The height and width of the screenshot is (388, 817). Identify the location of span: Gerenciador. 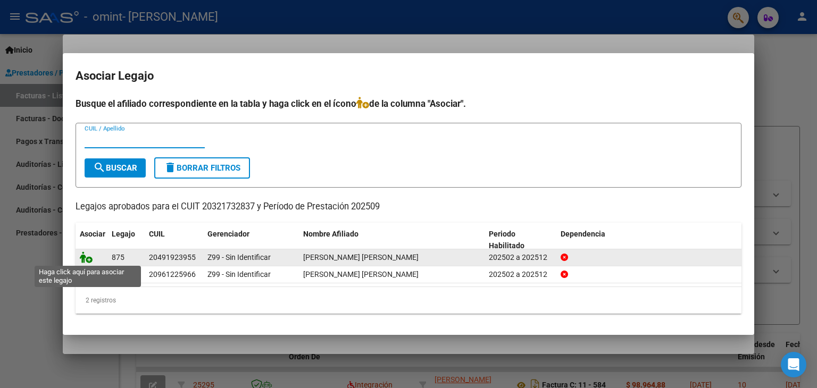
(228, 234).